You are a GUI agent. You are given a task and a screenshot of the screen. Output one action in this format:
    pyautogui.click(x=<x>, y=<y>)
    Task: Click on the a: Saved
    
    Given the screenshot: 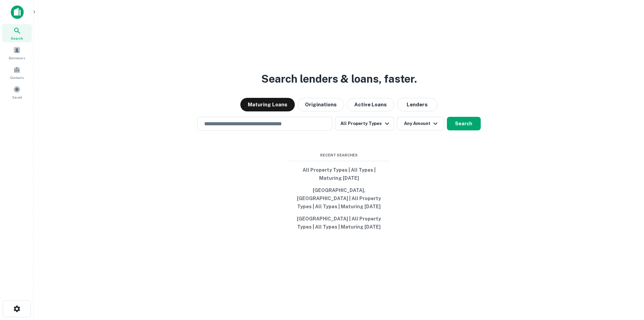 What is the action you would take?
    pyautogui.click(x=17, y=92)
    